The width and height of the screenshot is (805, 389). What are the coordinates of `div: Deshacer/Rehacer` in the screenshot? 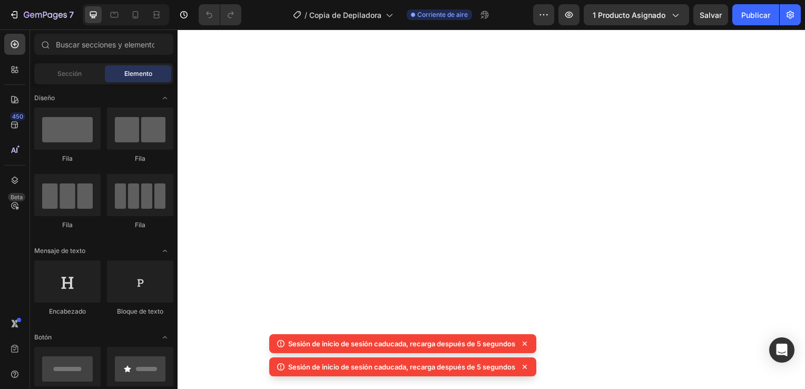 It's located at (220, 15).